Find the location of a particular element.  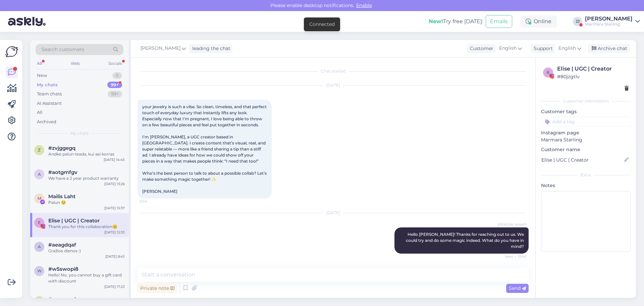

p: Notes is located at coordinates (586, 186).